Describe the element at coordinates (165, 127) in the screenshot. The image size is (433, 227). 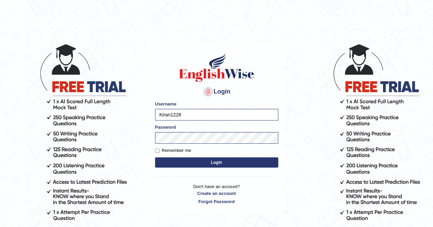
I see `label: Password` at that location.